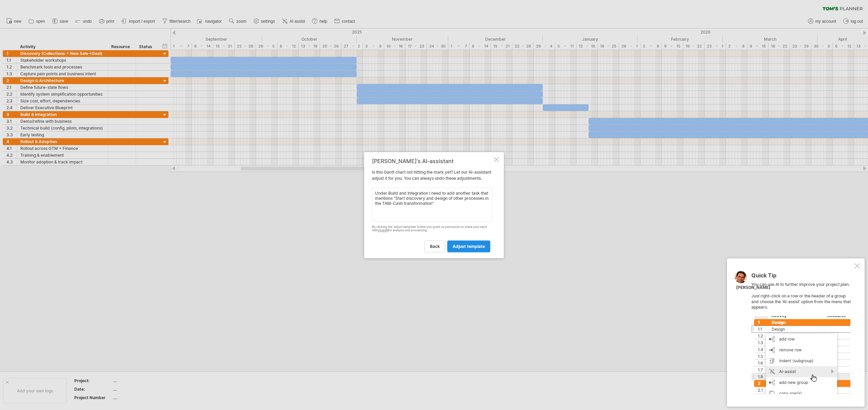 This screenshot has height=410, width=868. What do you see at coordinates (469, 246) in the screenshot?
I see `span: adjust template` at bounding box center [469, 246].